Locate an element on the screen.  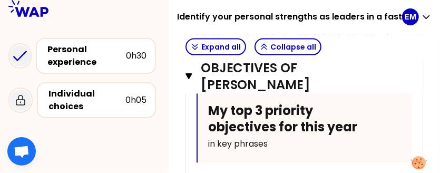
div: 0h30 is located at coordinates (136, 56).